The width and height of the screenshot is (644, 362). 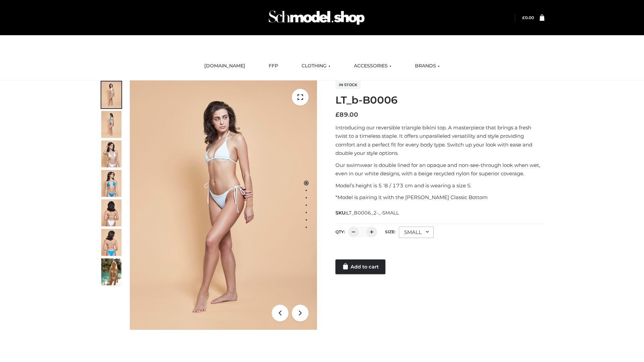 I want to click on span: SKU:, so click(x=367, y=213).